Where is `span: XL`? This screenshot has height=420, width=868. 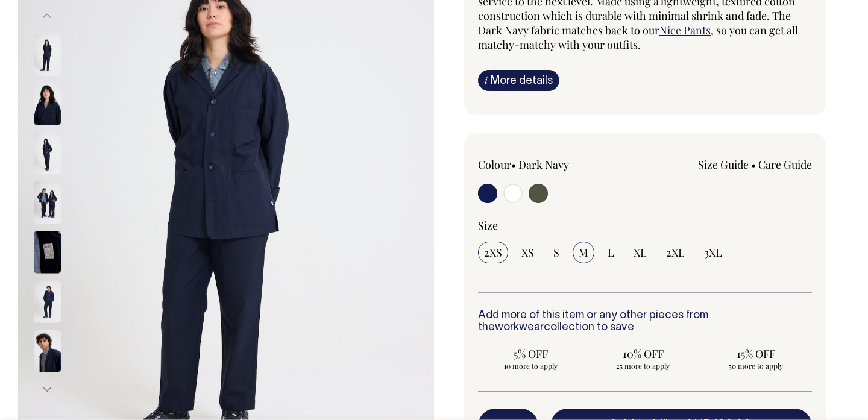
span: XL is located at coordinates (640, 252).